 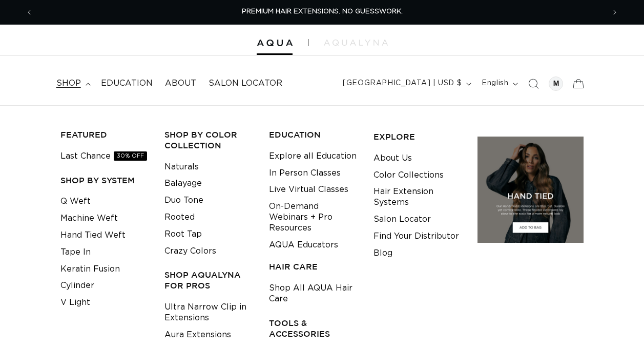 What do you see at coordinates (615, 12) in the screenshot?
I see `button: Next announcement` at bounding box center [615, 12].